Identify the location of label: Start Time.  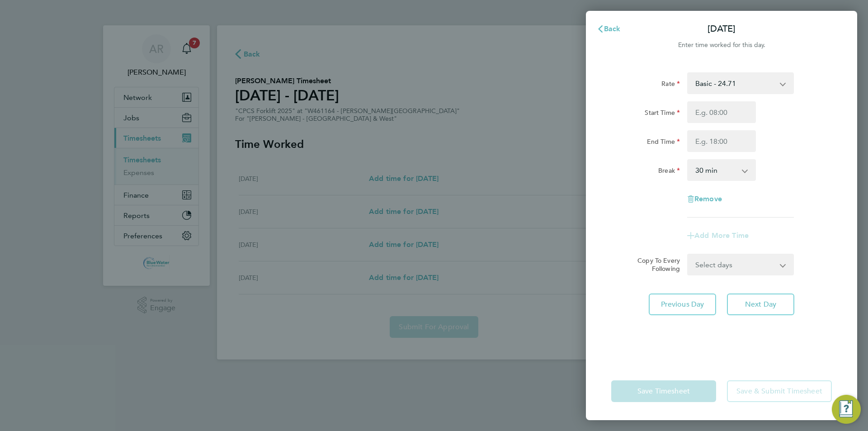
(662, 114).